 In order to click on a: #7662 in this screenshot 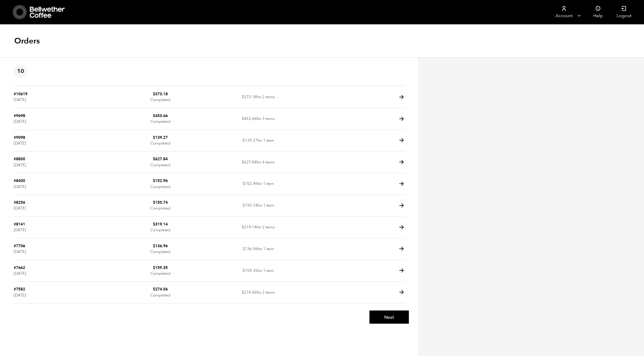, I will do `click(19, 267)`.